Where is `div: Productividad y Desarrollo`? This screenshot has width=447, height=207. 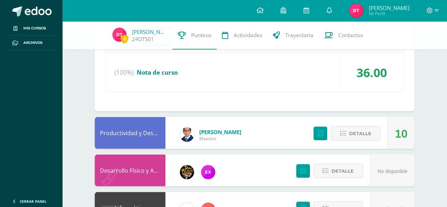 div: Productividad y Desarrollo is located at coordinates (130, 132).